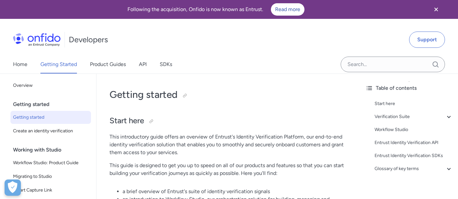 Image resolution: width=458 pixels, height=199 pixels. What do you see at coordinates (37, 40) in the screenshot?
I see `img: Onfido Logo` at bounding box center [37, 40].